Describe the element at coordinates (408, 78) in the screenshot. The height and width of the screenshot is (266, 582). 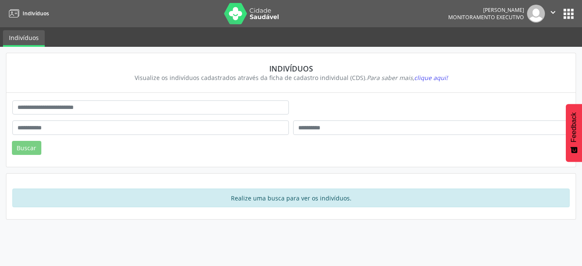
I see `i: Para saber mais,` at that location.